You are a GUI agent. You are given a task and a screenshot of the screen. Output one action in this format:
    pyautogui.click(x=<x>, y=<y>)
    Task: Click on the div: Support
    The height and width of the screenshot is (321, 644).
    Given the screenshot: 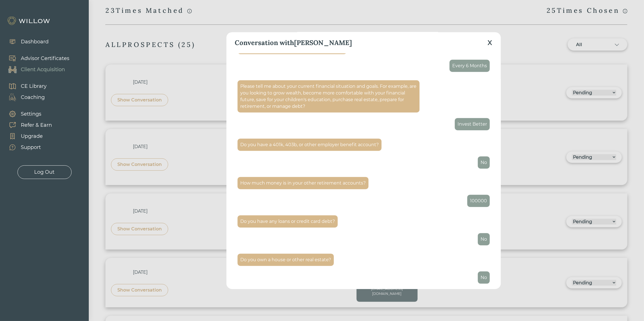 What is the action you would take?
    pyautogui.click(x=31, y=147)
    